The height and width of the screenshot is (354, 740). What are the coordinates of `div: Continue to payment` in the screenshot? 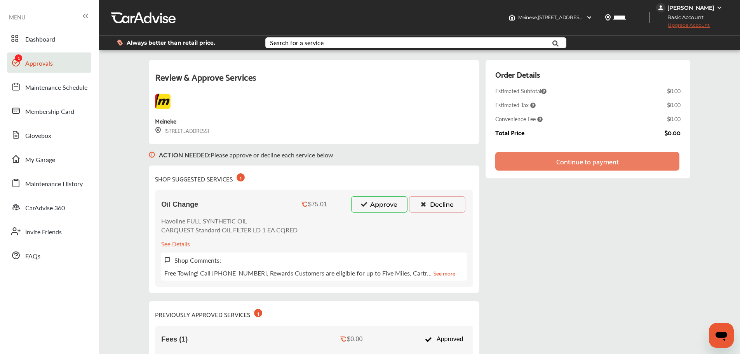 It's located at (588, 161).